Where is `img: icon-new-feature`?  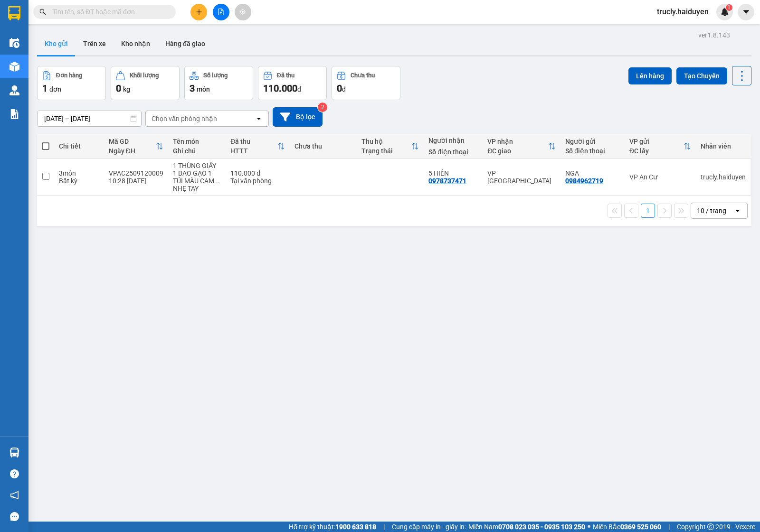 img: icon-new-feature is located at coordinates (725, 12).